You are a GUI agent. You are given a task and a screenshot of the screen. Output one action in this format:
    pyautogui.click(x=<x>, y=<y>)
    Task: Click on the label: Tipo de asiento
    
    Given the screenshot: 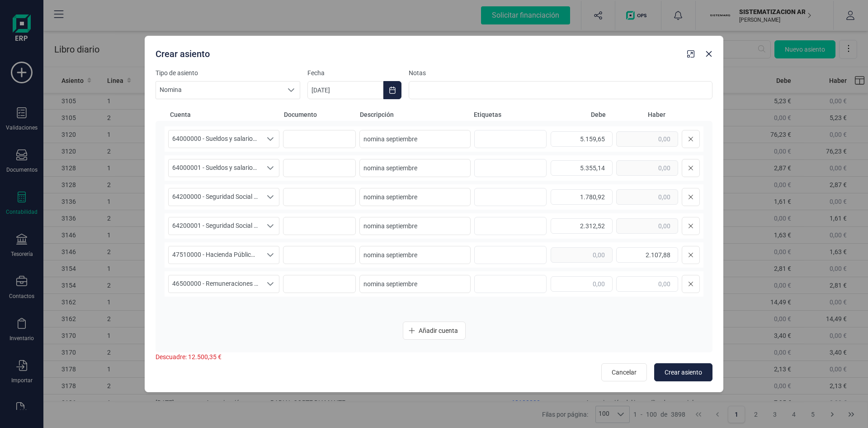 What is the action you would take?
    pyautogui.click(x=228, y=73)
    